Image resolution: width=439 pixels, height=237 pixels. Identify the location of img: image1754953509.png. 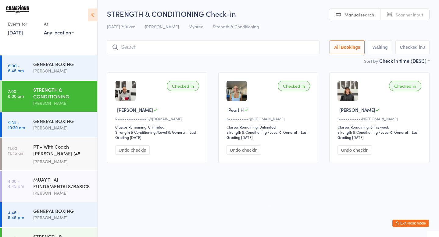
(125, 91).